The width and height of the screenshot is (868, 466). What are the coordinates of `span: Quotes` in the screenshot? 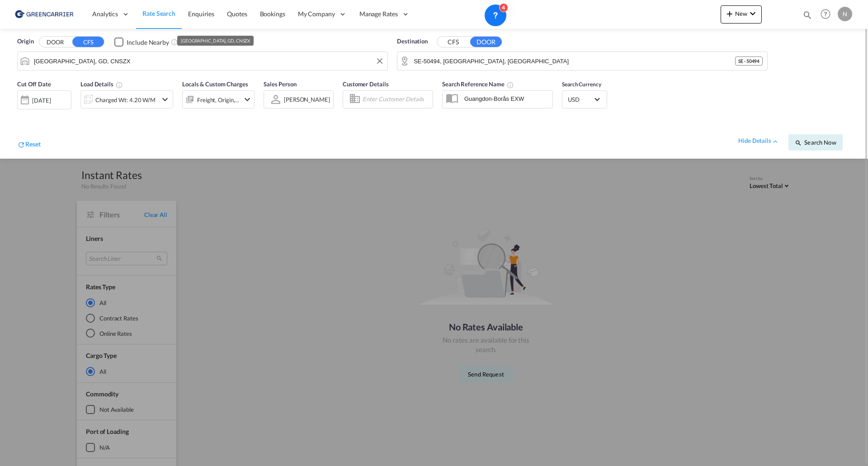 It's located at (236, 13).